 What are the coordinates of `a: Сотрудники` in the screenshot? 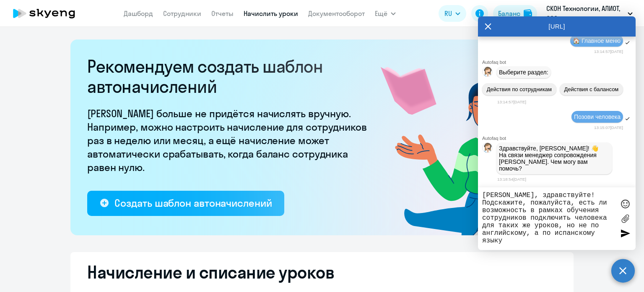 It's located at (182, 13).